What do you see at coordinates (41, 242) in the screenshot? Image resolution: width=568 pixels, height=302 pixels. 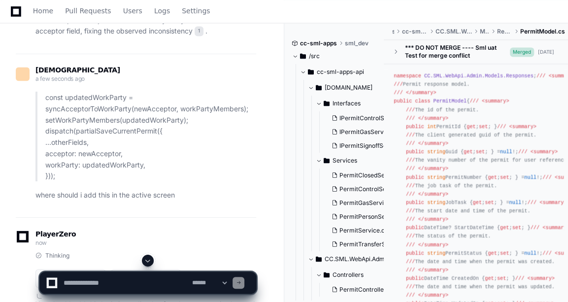 I see `span: now` at bounding box center [41, 242].